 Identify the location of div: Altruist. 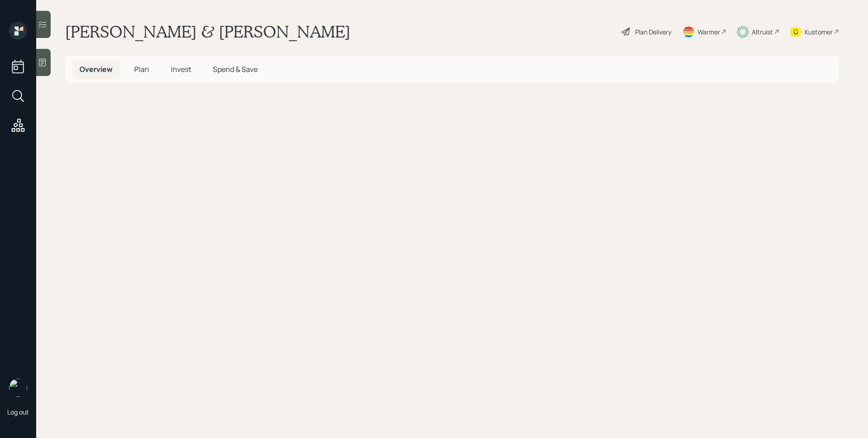
(762, 32).